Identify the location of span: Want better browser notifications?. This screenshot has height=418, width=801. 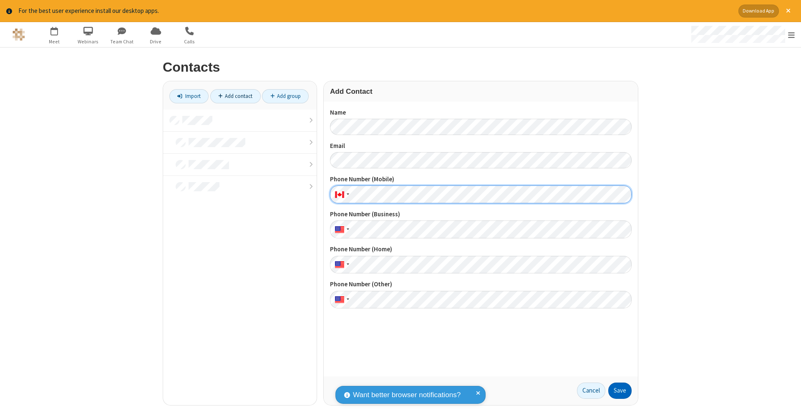
(407, 396).